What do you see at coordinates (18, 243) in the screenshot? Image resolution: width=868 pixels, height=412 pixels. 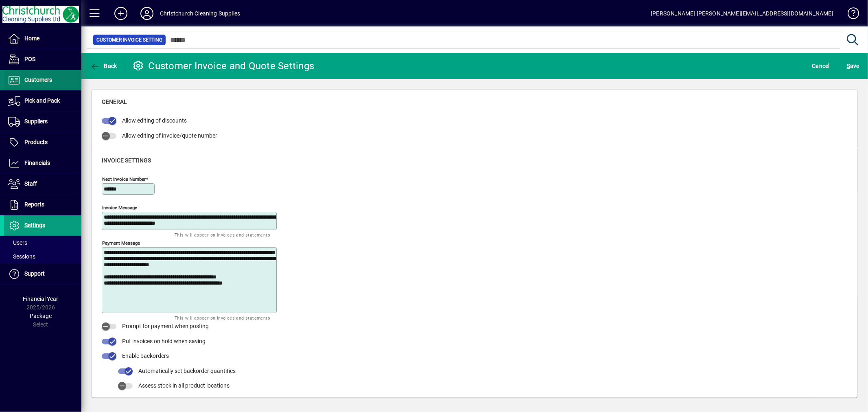 I see `span: Users` at bounding box center [18, 243].